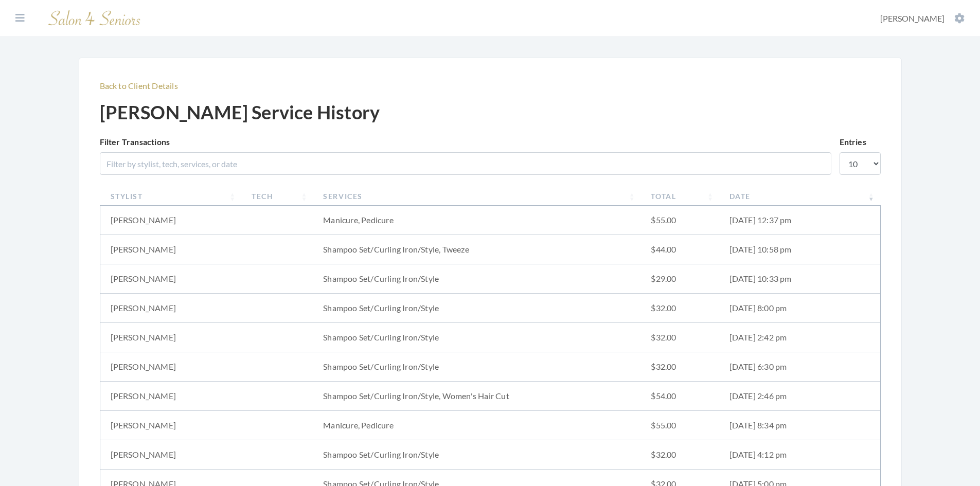 The image size is (980, 486). Describe the element at coordinates (465, 164) in the screenshot. I see `input: Filter by stylist, tech, services, or date` at that location.